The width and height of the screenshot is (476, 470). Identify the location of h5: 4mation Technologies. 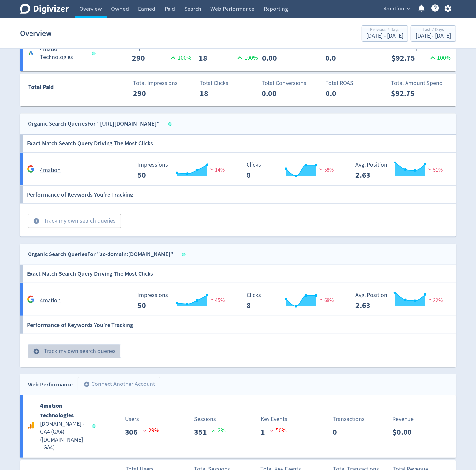
(63, 54).